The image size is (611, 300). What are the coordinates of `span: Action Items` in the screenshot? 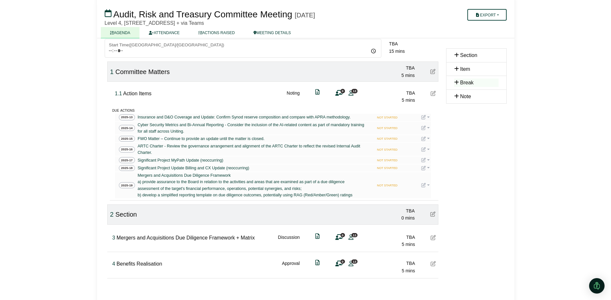 It's located at (137, 93).